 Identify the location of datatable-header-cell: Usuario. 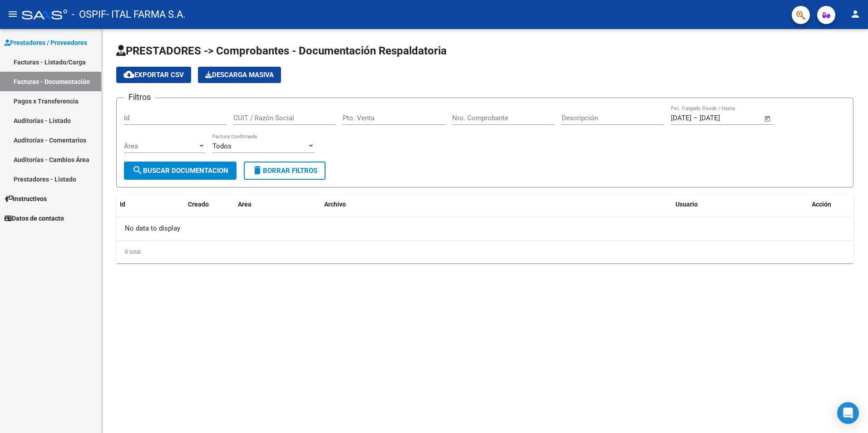
(740, 204).